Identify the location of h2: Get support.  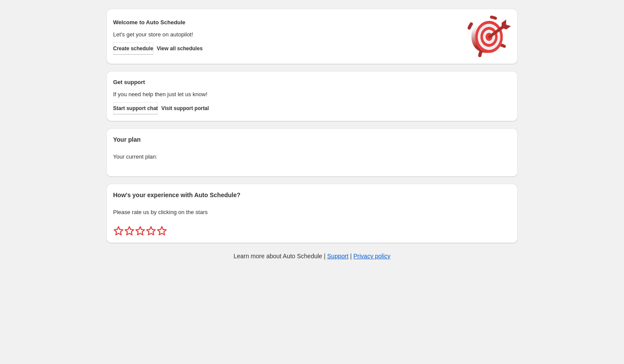
(286, 82).